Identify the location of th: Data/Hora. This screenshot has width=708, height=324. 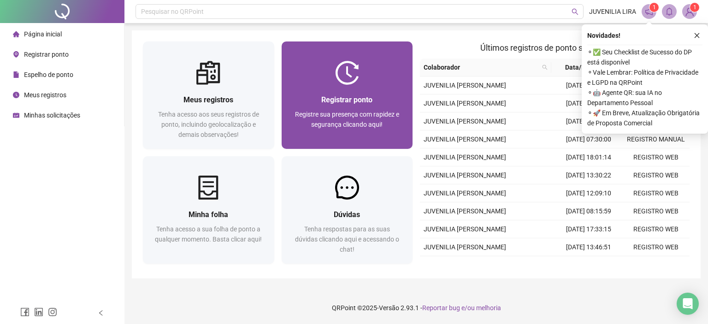
(584, 67).